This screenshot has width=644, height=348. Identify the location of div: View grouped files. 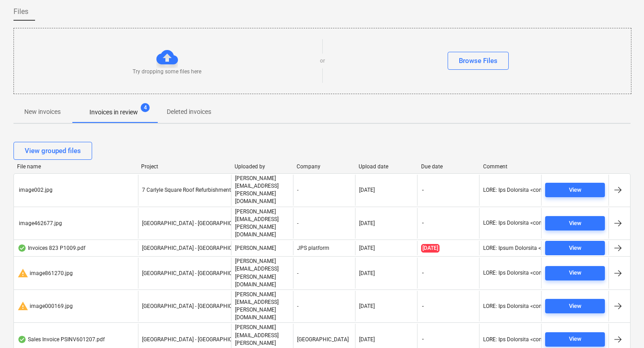
(52, 151).